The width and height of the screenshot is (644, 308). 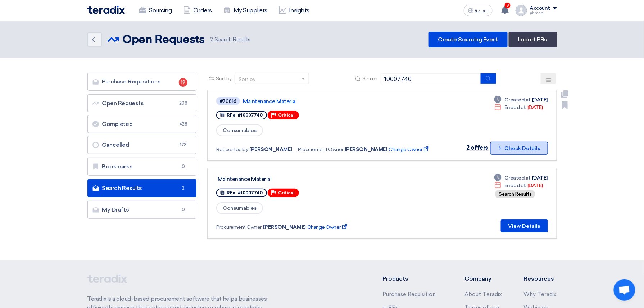 I want to click on span: Search Results, so click(x=230, y=40).